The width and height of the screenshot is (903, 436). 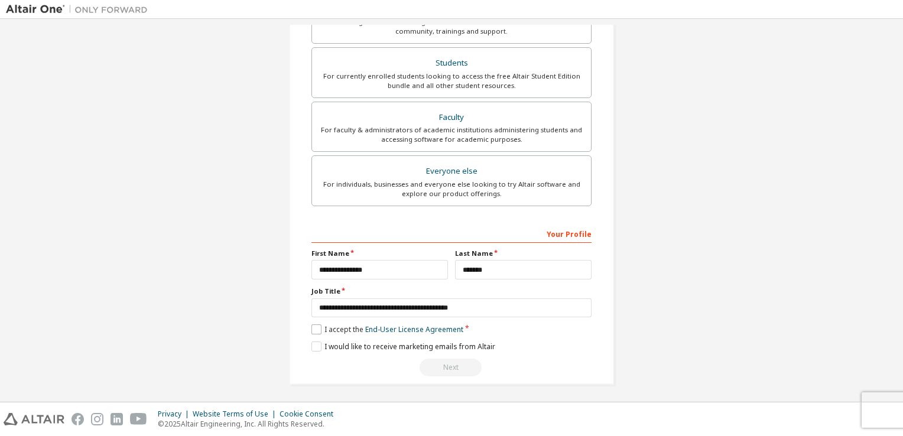 I want to click on img: facebook.svg, so click(x=77, y=419).